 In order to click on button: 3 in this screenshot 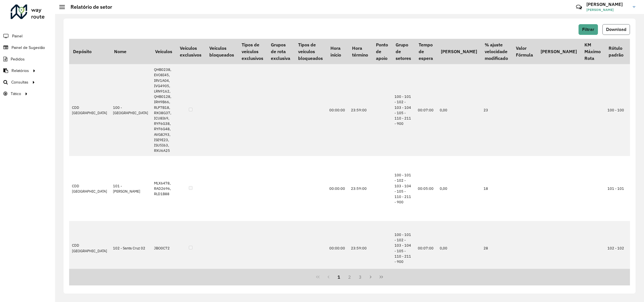, I will do `click(360, 277)`.